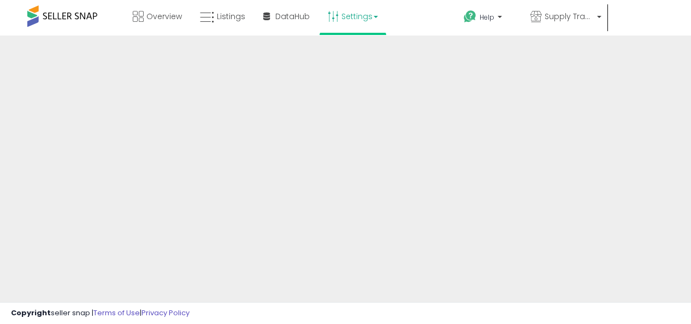  What do you see at coordinates (470, 16) in the screenshot?
I see `i: Get Help` at bounding box center [470, 16].